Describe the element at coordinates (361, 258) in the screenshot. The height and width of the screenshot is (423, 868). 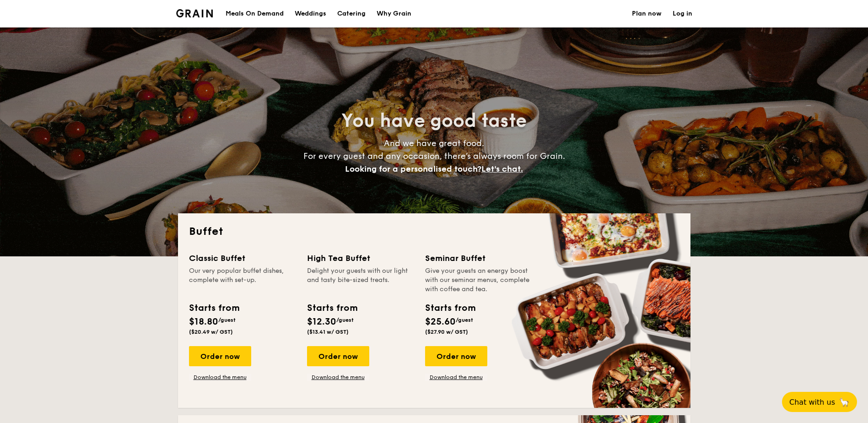
I see `div: High Tea Buffet` at that location.